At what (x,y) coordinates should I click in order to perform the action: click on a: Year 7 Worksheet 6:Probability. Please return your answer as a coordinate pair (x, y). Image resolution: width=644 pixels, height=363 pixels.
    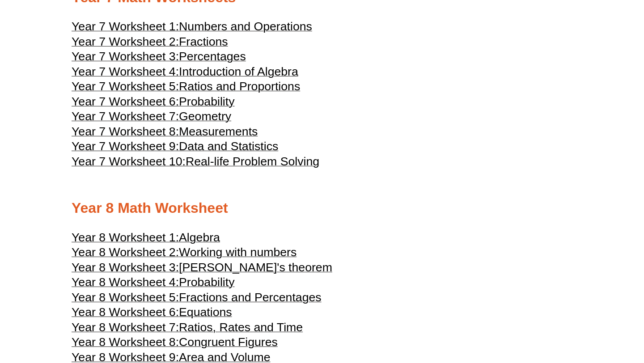
    Looking at the image, I should click on (153, 103).